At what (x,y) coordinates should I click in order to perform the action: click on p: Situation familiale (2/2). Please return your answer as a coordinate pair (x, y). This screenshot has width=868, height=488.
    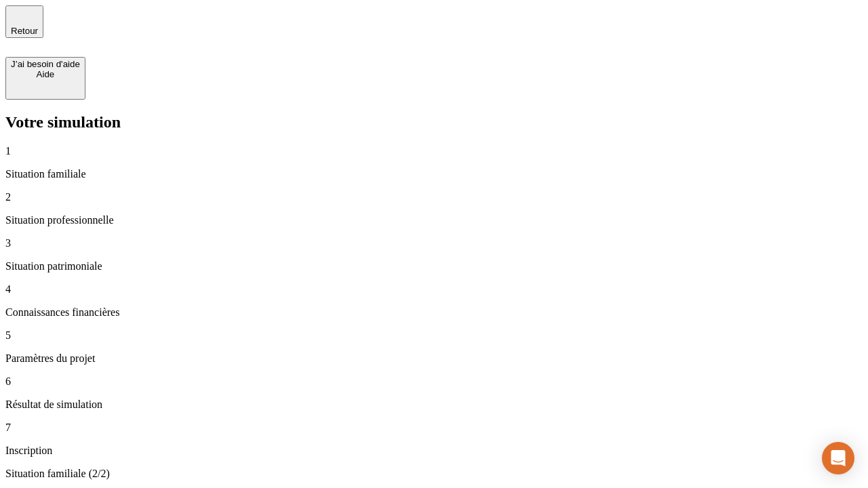
    Looking at the image, I should click on (434, 473).